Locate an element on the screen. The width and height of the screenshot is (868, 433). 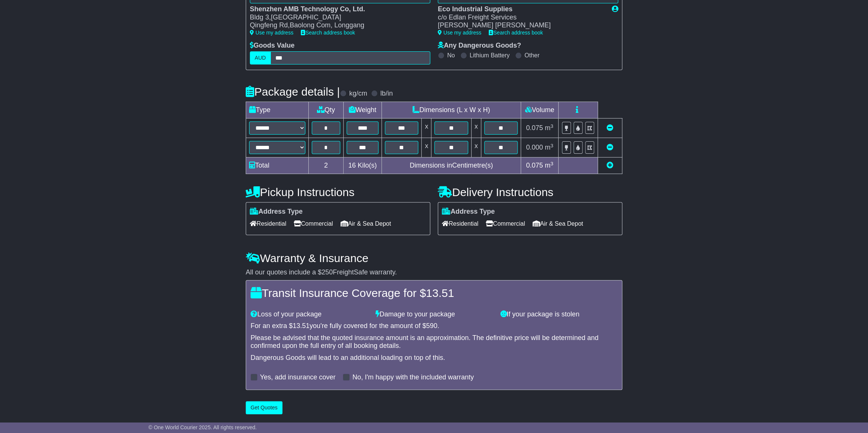
div: Loss of your package is located at coordinates (309, 314).